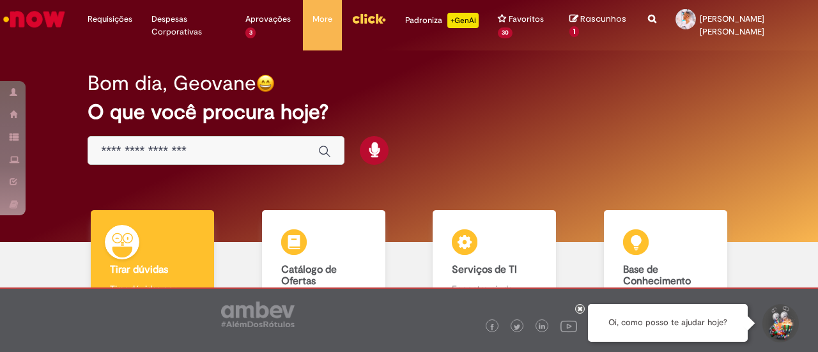 This screenshot has height=352, width=818. Describe the element at coordinates (153, 265) in the screenshot. I see `a: Tirar dúvidas Tirar dúvidas com Lupi Assist e Gen Ai` at that location.